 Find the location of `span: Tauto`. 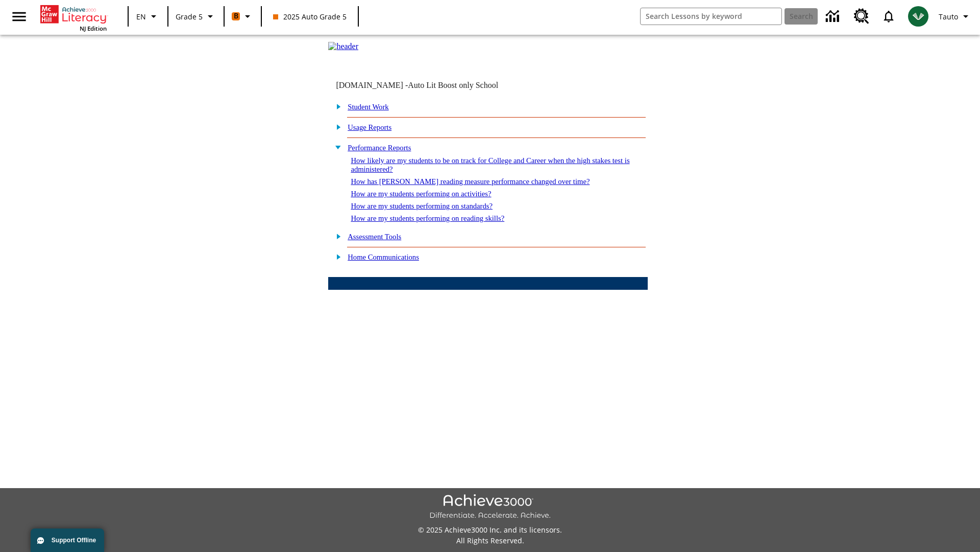

span: Tauto is located at coordinates (948, 16).